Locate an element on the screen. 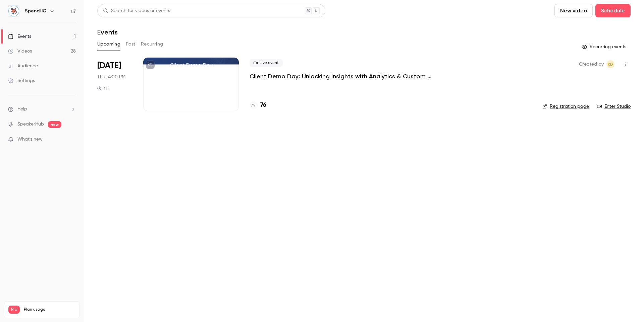 The height and width of the screenshot is (322, 644). a: 76 is located at coordinates (258, 105).